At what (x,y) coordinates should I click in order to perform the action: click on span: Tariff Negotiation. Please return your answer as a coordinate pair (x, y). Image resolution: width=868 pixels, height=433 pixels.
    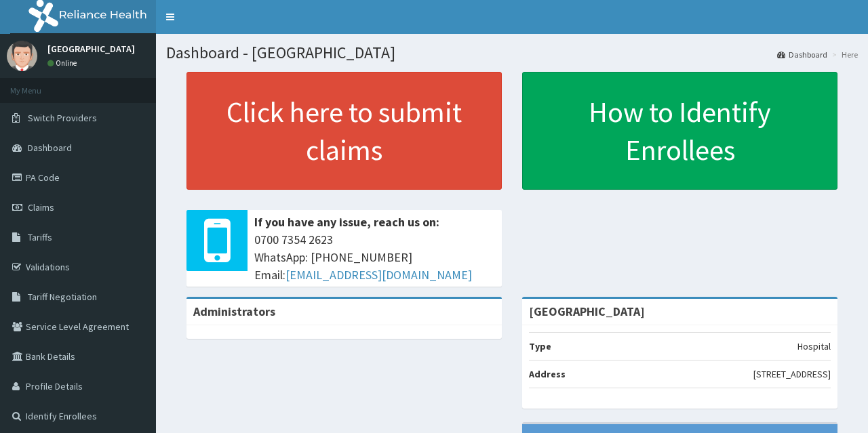
    Looking at the image, I should click on (63, 297).